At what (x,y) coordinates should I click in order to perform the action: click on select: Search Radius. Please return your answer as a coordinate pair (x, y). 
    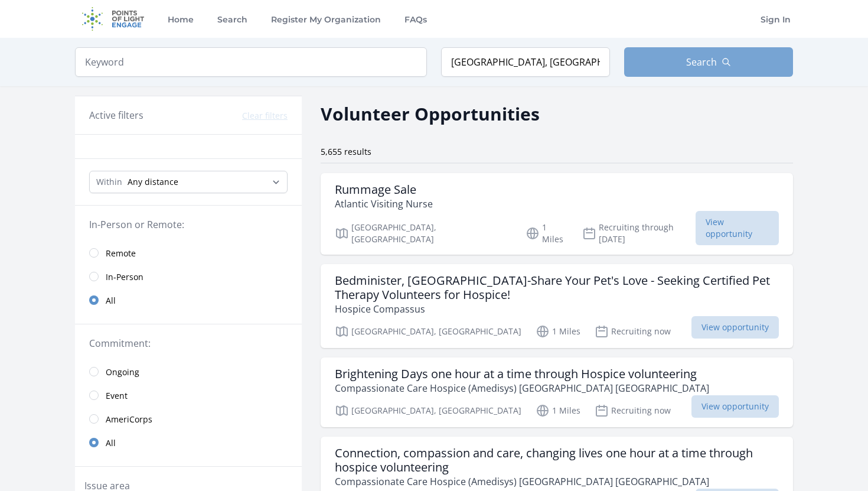
    Looking at the image, I should click on (188, 182).